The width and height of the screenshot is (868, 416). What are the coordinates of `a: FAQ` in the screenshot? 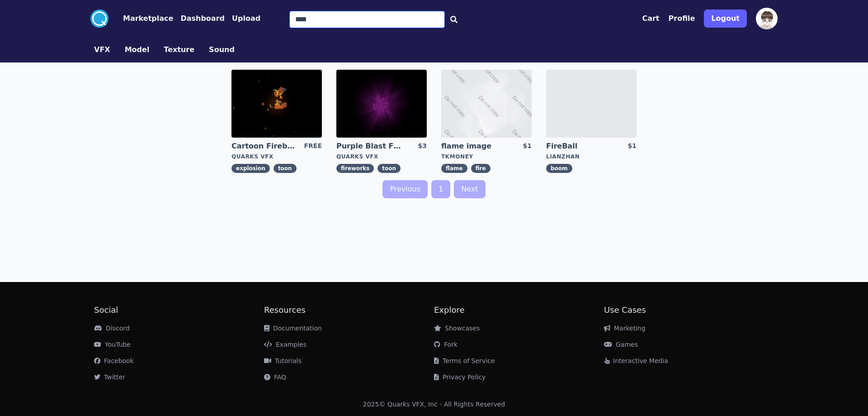 It's located at (275, 377).